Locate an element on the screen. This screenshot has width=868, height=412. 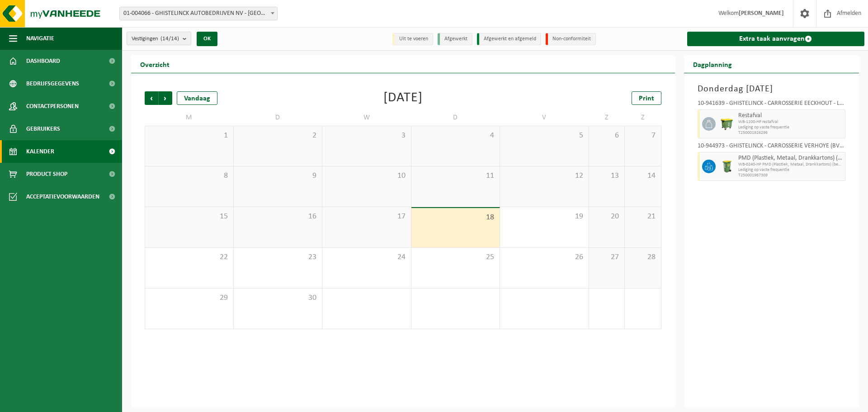
span: 01-004066 - GHISTELINCK AUTOBEDRIJVEN NV - WAREGEM is located at coordinates (199, 13).